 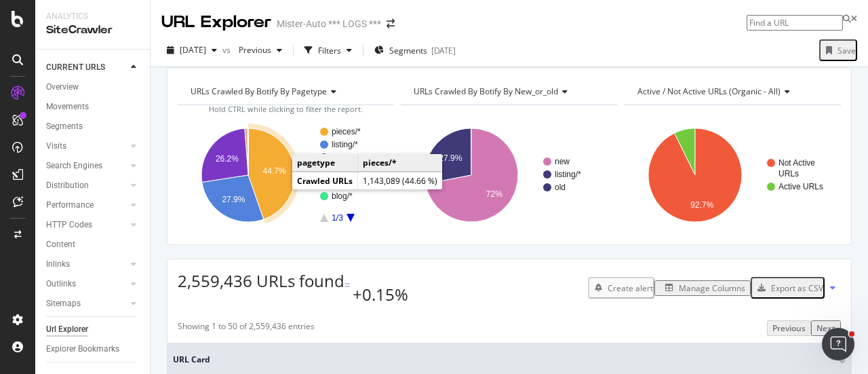 What do you see at coordinates (354, 158) in the screenshot?
I see `text: fiches_arti…` at bounding box center [354, 158].